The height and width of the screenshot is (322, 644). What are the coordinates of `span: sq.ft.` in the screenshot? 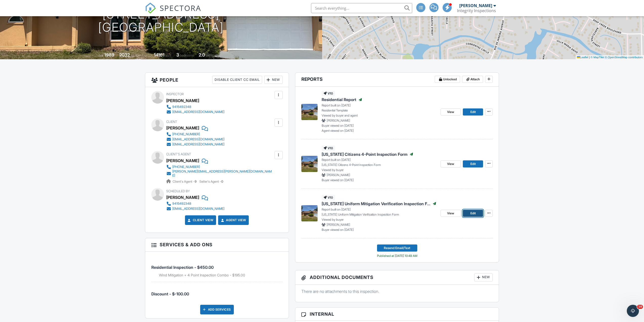 It's located at (168, 55).